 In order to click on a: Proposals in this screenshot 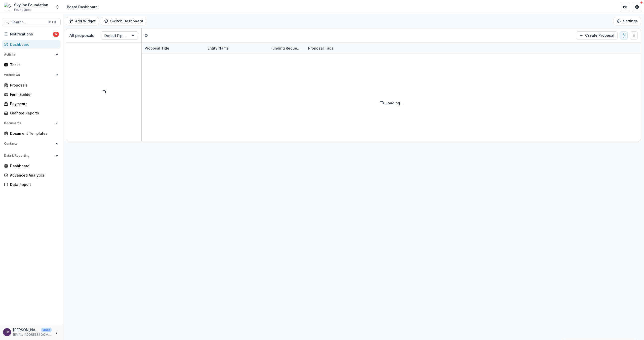, I will do `click(32, 85)`.